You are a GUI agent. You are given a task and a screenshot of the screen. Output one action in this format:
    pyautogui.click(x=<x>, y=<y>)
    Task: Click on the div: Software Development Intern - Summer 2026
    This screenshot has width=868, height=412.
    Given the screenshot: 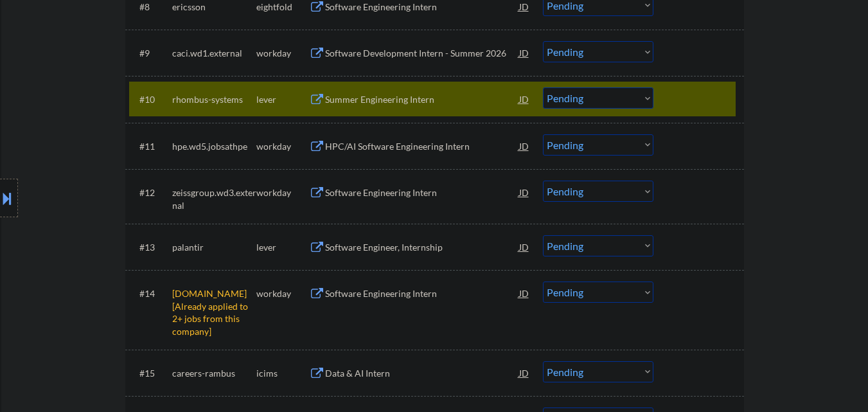 What is the action you would take?
    pyautogui.click(x=422, y=54)
    